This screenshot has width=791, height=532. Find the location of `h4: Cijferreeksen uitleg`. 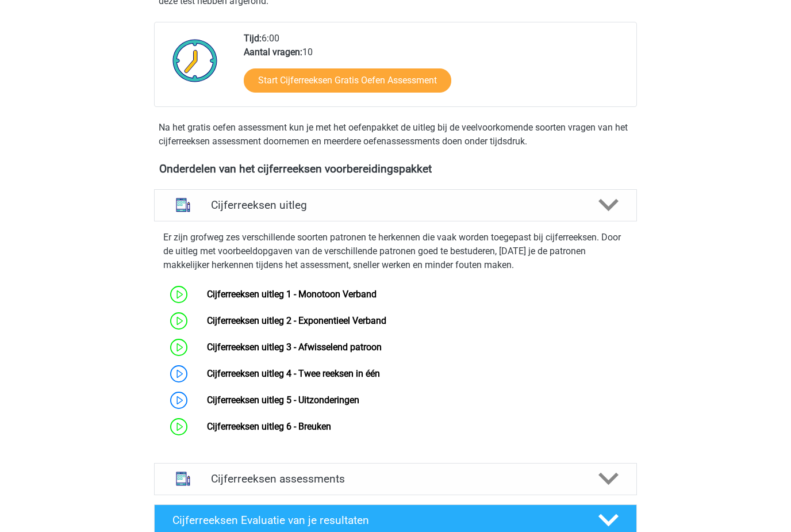

h4: Cijferreeksen uitleg is located at coordinates (396, 205).